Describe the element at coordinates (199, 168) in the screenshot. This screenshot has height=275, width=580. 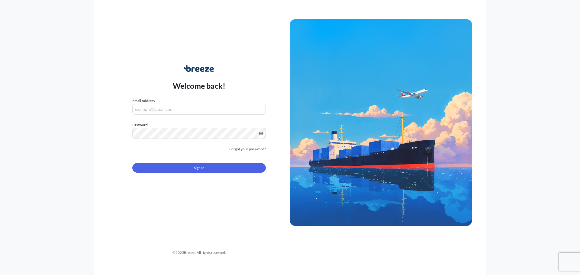
I see `button: Sign In` at that location.